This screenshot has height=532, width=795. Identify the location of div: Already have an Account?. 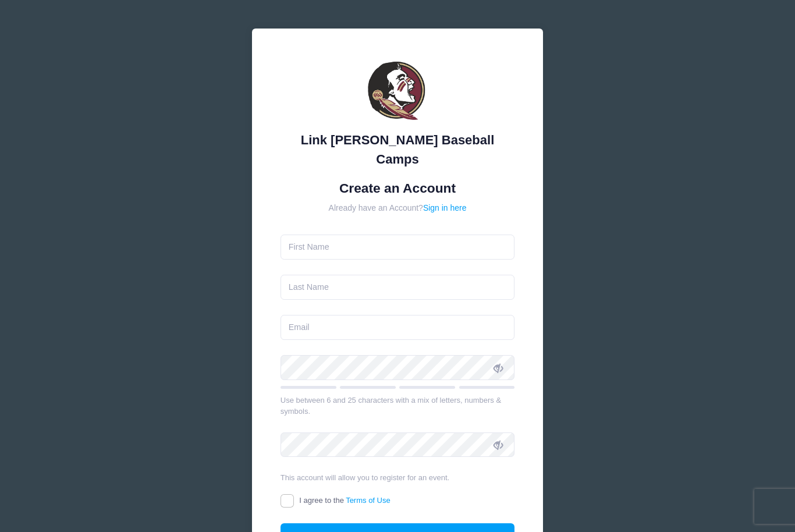
(398, 208).